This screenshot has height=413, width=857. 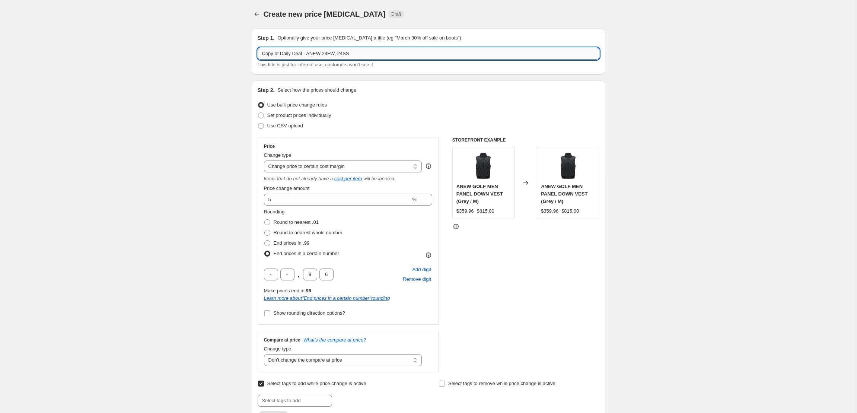 I want to click on span: Show rounding direction options?, so click(x=309, y=313).